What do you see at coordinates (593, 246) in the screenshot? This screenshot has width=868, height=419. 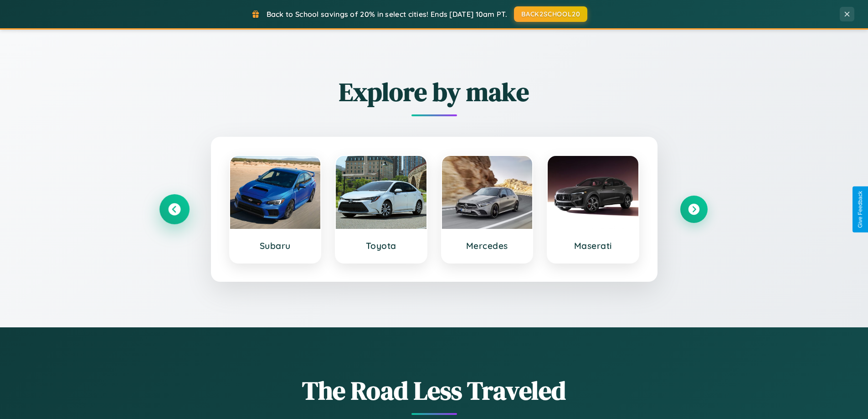 I see `h3: Maserati` at bounding box center [593, 246].